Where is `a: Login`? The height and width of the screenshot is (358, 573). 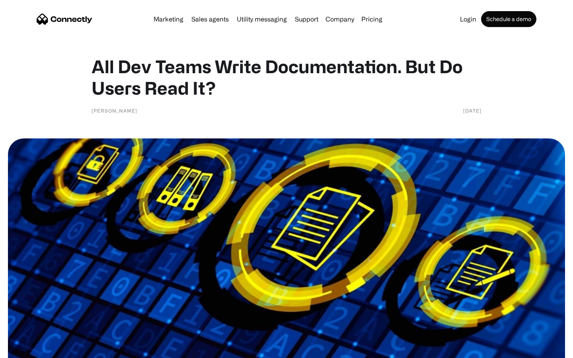 a: Login is located at coordinates (468, 19).